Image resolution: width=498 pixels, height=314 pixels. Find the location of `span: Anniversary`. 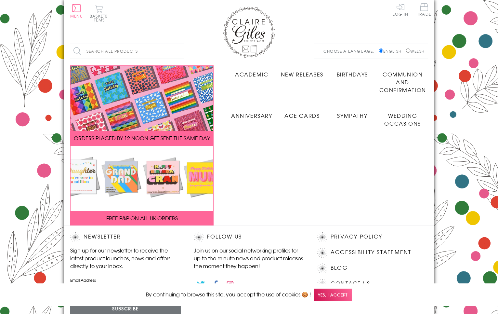

span: Anniversary is located at coordinates (252, 115).